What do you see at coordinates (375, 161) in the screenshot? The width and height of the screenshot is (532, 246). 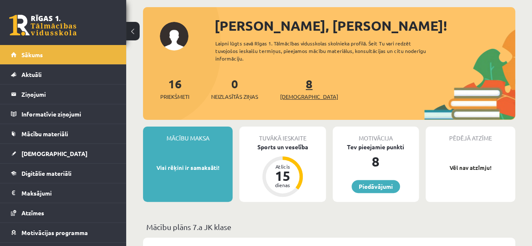 I see `div: 8` at bounding box center [375, 161].